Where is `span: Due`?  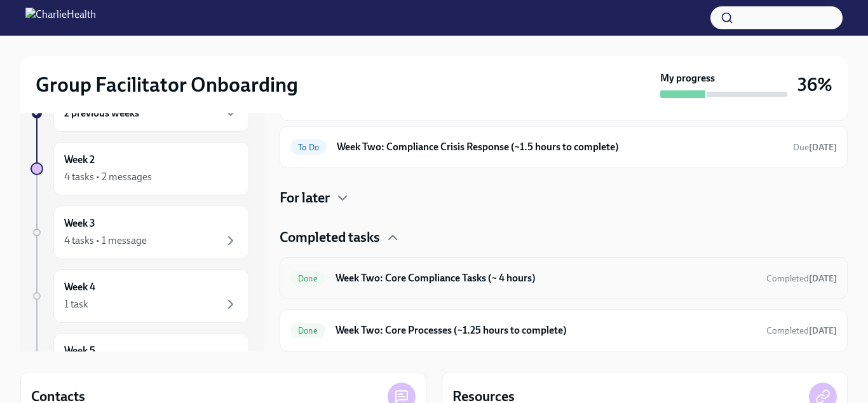 span: Due is located at coordinates (815, 147).